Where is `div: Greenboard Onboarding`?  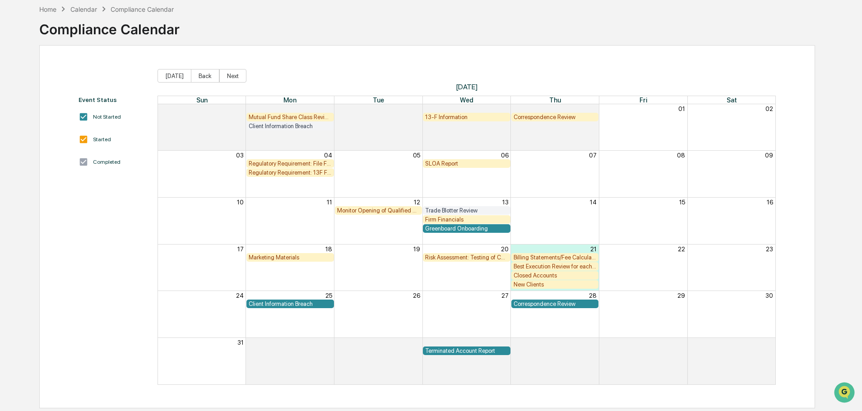 div: Greenboard Onboarding is located at coordinates (466, 228).